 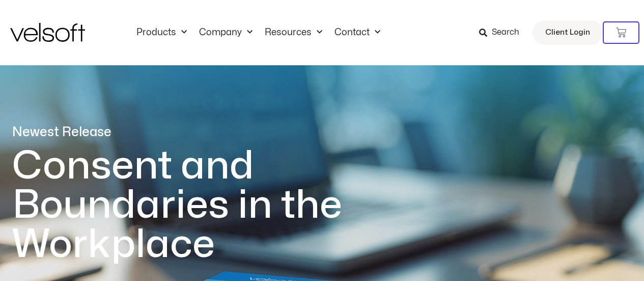 What do you see at coordinates (198, 132) in the screenshot?
I see `p: Newest Release` at bounding box center [198, 132].